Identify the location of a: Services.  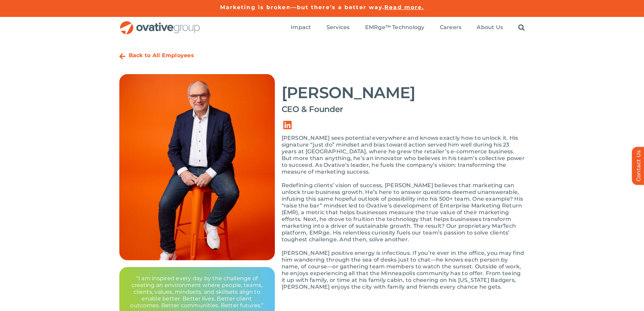
(338, 28).